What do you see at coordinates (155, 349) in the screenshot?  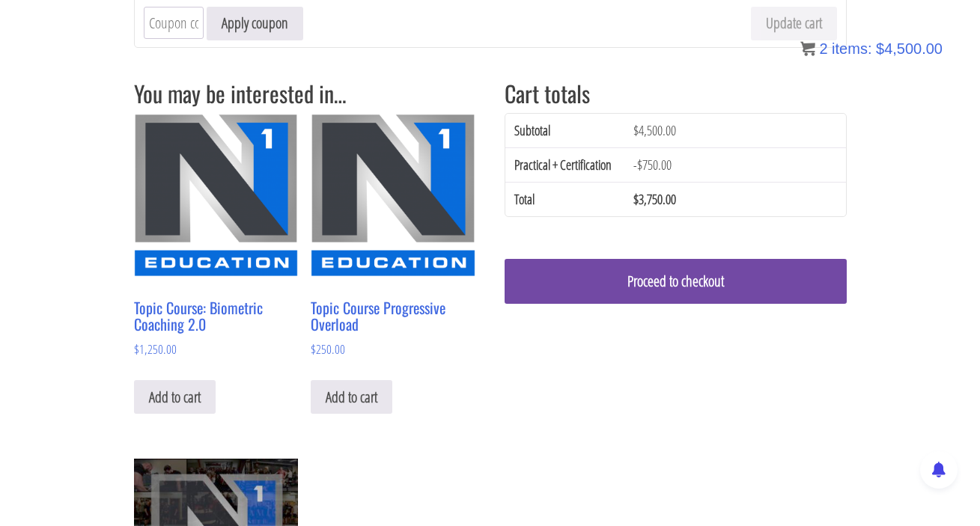 I see `bdi: 1,250.00` at bounding box center [155, 349].